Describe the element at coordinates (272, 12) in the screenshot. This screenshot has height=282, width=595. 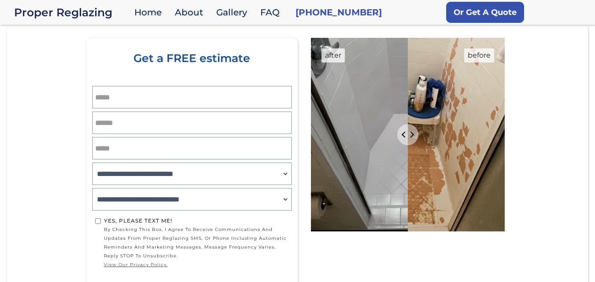
I see `a: FAQ` at that location.